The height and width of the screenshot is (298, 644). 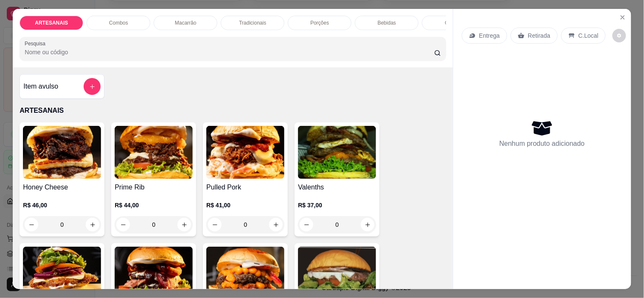 What do you see at coordinates (62, 187) in the screenshot?
I see `h4: Honey Cheese` at bounding box center [62, 187].